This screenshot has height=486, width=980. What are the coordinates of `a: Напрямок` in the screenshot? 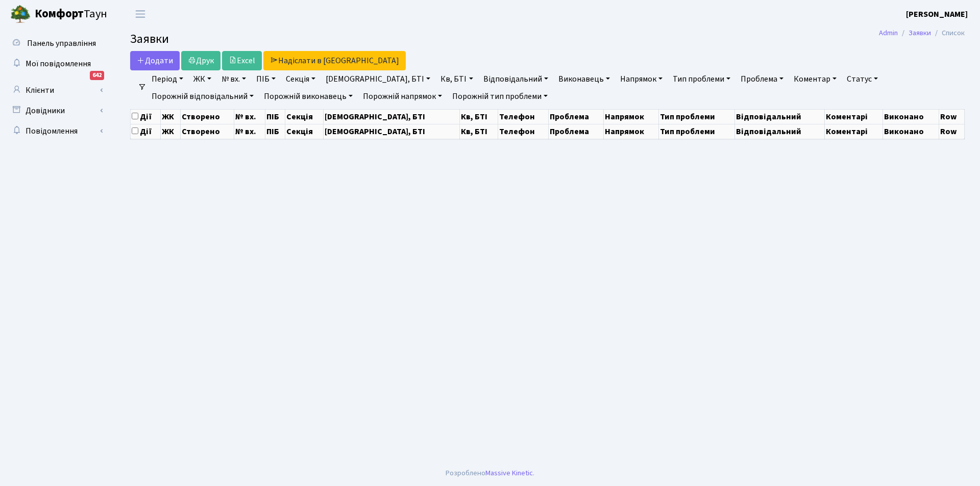 It's located at (641, 79).